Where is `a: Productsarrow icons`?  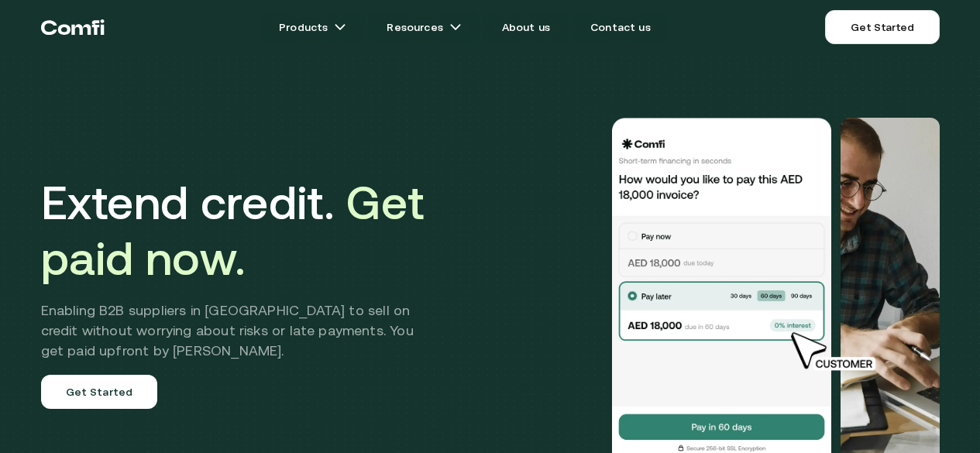 a: Productsarrow icons is located at coordinates (312, 27).